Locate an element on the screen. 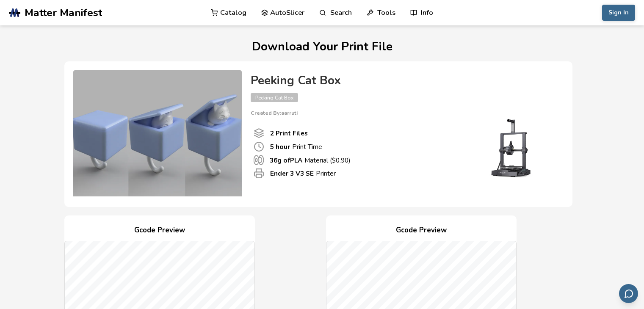  button: Sign In is located at coordinates (619, 13).